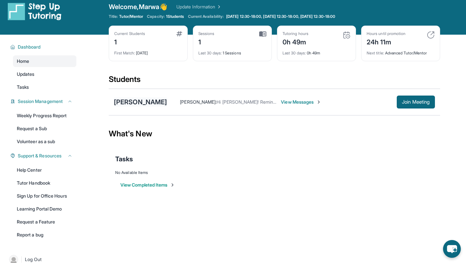 The image size is (466, 263). Describe the element at coordinates (45, 170) in the screenshot. I see `a: Help Center` at that location.